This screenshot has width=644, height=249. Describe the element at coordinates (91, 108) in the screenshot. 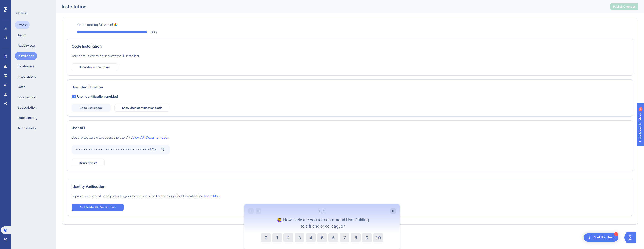

I see `button: Go to Users page` at that location.